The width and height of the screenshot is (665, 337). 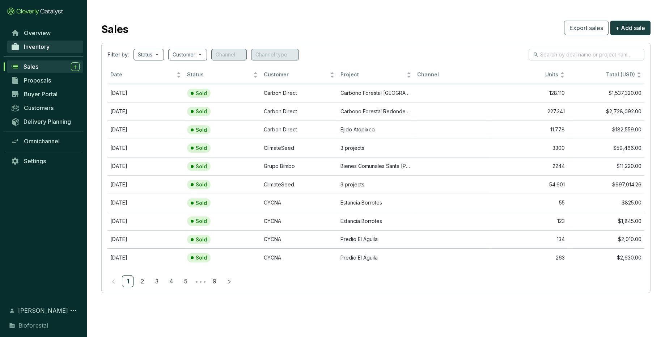 What do you see at coordinates (620, 74) in the screenshot?
I see `span: Total (USD)` at bounding box center [620, 74].